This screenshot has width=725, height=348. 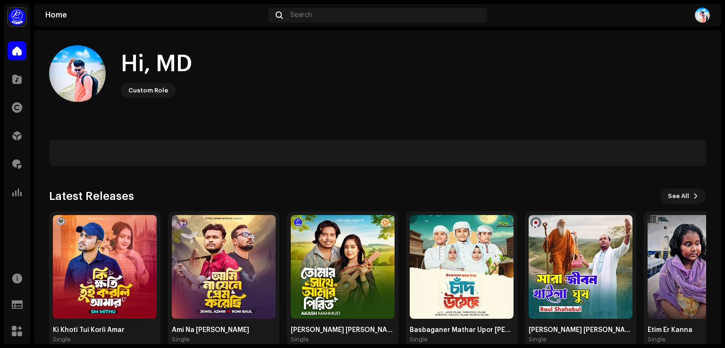 I want to click on img: 773db7e5-14f4-4c98-82e2-f18f35b75c89, so click(x=224, y=267).